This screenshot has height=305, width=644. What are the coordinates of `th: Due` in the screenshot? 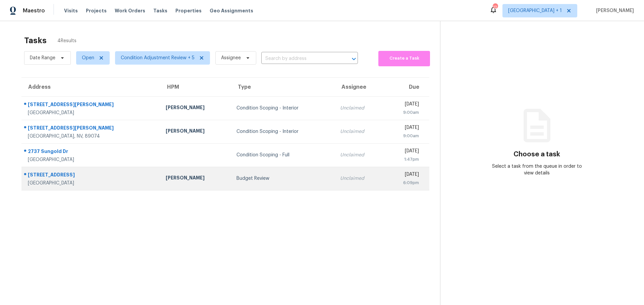 It's located at (407, 88).